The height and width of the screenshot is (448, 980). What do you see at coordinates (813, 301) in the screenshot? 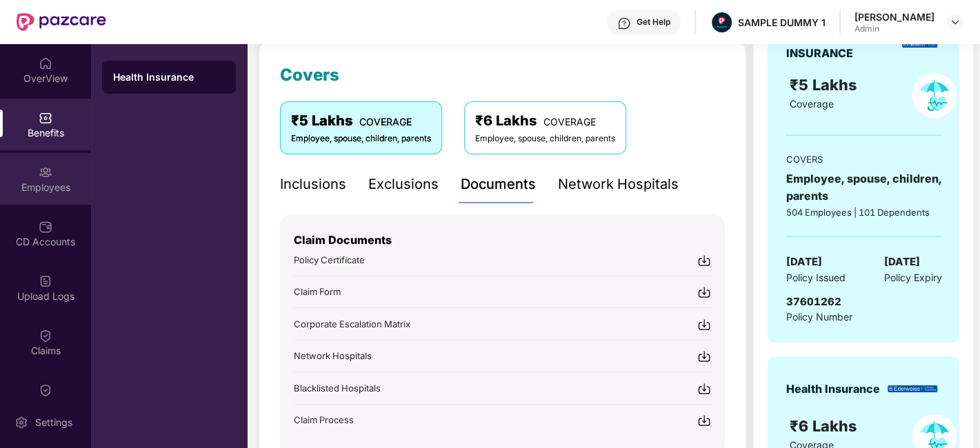
I see `span: 37601262` at bounding box center [813, 301].